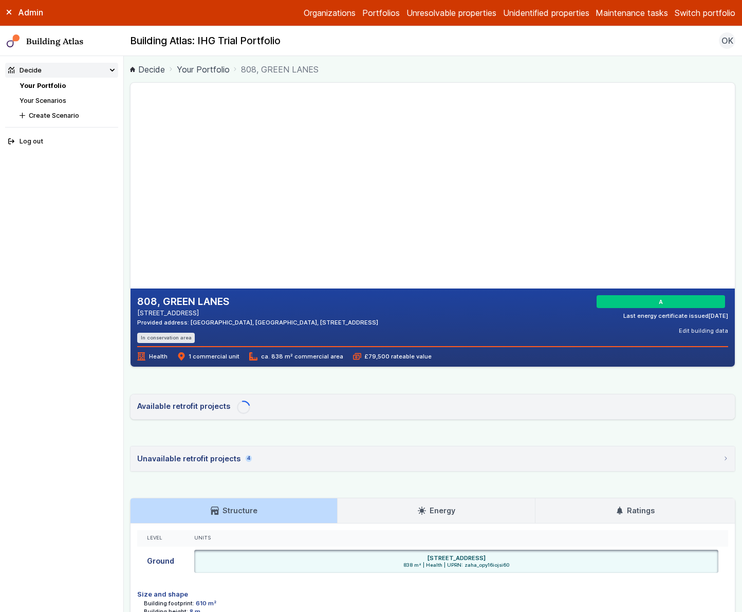  What do you see at coordinates (160, 538) in the screenshot?
I see `div: Level` at bounding box center [160, 538].